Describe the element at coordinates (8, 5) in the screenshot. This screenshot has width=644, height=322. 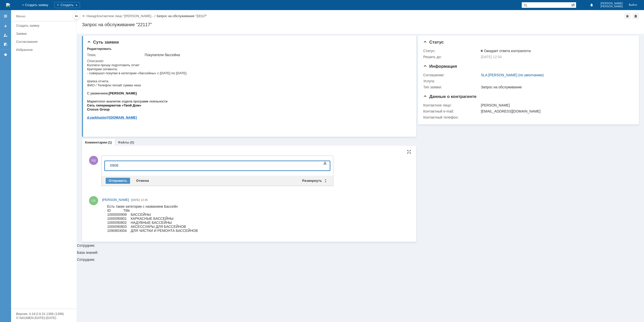
I see `img: logo` at that location.